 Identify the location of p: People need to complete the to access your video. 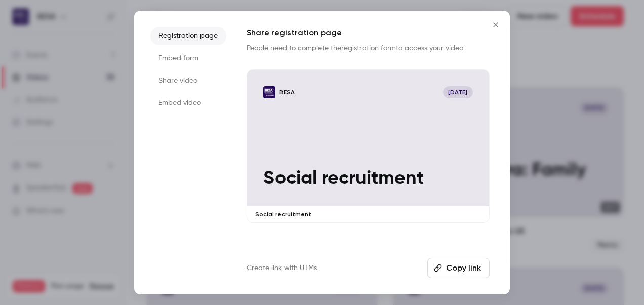
(368, 48).